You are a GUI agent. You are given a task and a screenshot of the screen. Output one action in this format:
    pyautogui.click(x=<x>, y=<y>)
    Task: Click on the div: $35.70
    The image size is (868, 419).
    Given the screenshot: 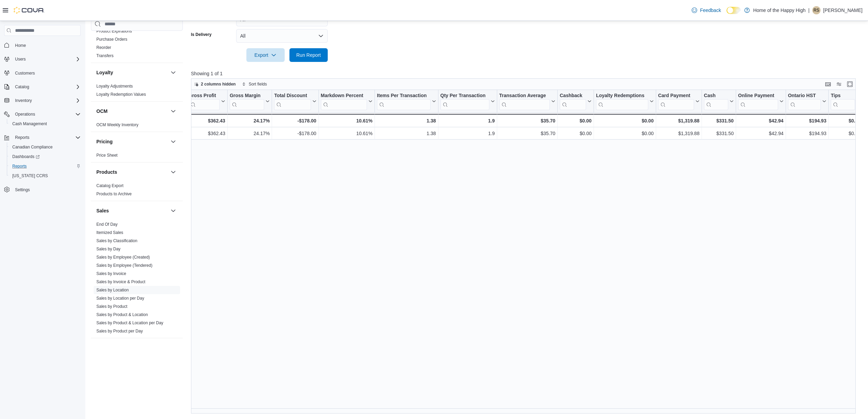 What is the action you would take?
    pyautogui.click(x=527, y=134)
    